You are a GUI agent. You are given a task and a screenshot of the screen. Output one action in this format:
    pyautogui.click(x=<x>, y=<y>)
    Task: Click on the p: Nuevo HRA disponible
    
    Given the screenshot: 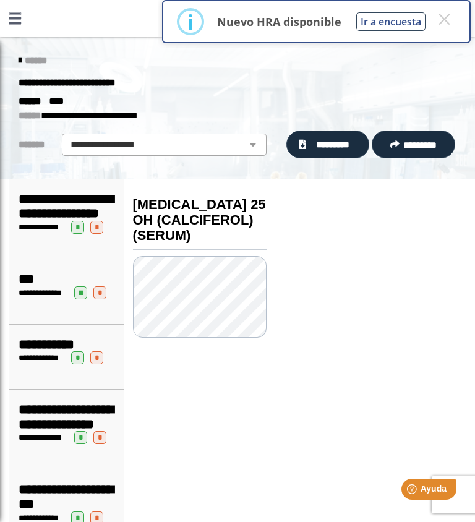 What is the action you would take?
    pyautogui.click(x=279, y=22)
    